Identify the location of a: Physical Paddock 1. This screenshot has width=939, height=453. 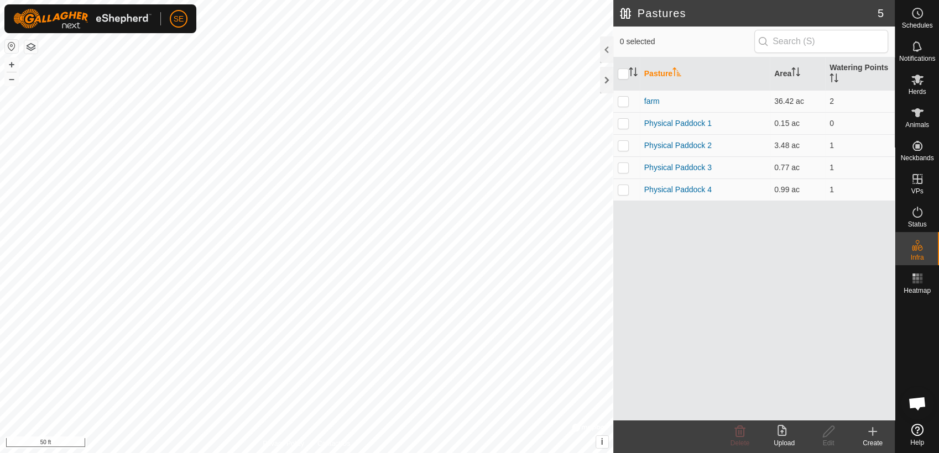
(678, 123).